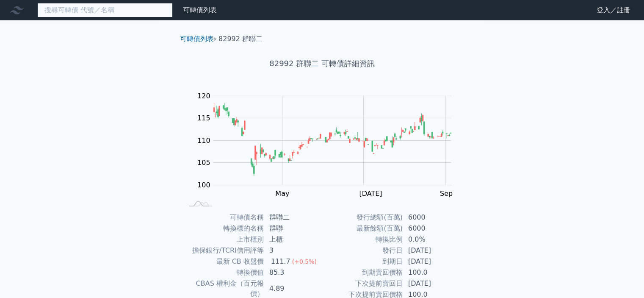  Describe the element at coordinates (363, 218) in the screenshot. I see `td: 發行總額(百萬)` at that location.